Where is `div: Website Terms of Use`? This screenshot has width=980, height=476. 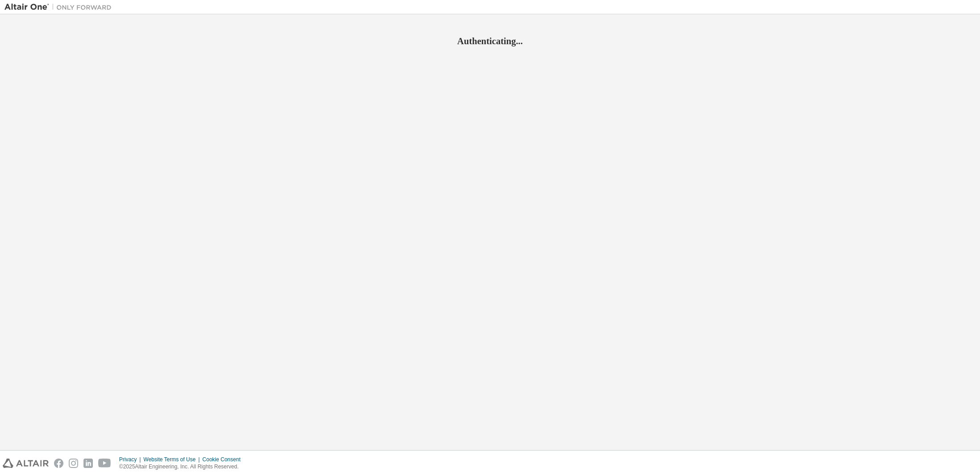
div: Website Terms of Use is located at coordinates (173, 460).